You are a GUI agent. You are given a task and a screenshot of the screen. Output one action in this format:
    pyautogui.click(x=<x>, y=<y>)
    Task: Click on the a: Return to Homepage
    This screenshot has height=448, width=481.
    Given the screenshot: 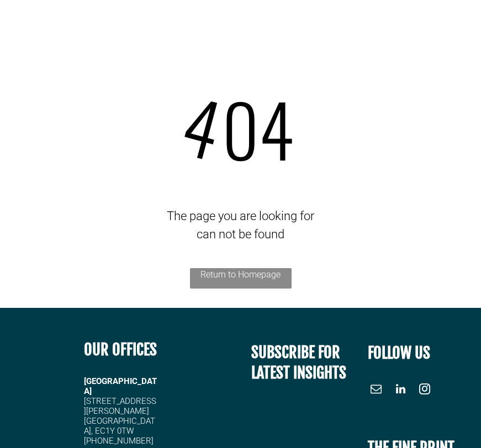 What is the action you would take?
    pyautogui.click(x=241, y=278)
    